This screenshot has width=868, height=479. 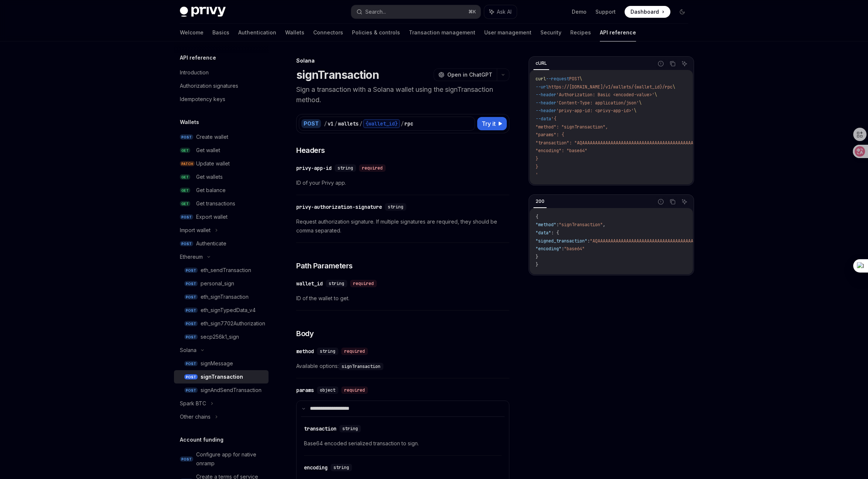 I want to click on span: ID of your Privy app., so click(x=403, y=183).